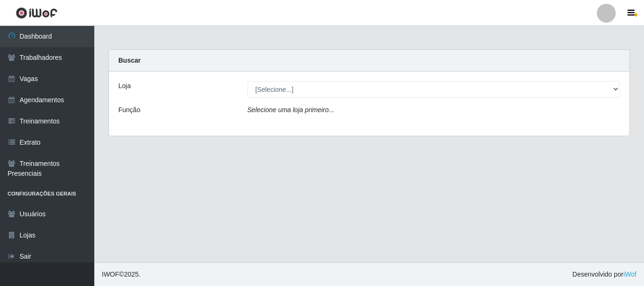  What do you see at coordinates (36, 13) in the screenshot?
I see `img: CoreUI Logo` at bounding box center [36, 13].